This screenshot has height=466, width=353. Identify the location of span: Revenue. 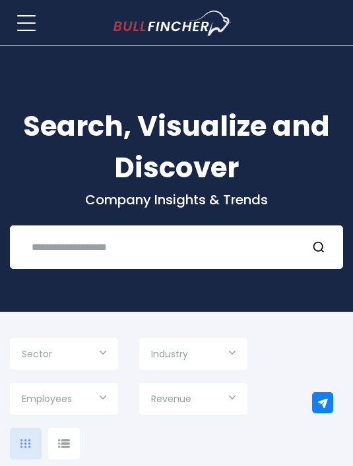
(171, 399).